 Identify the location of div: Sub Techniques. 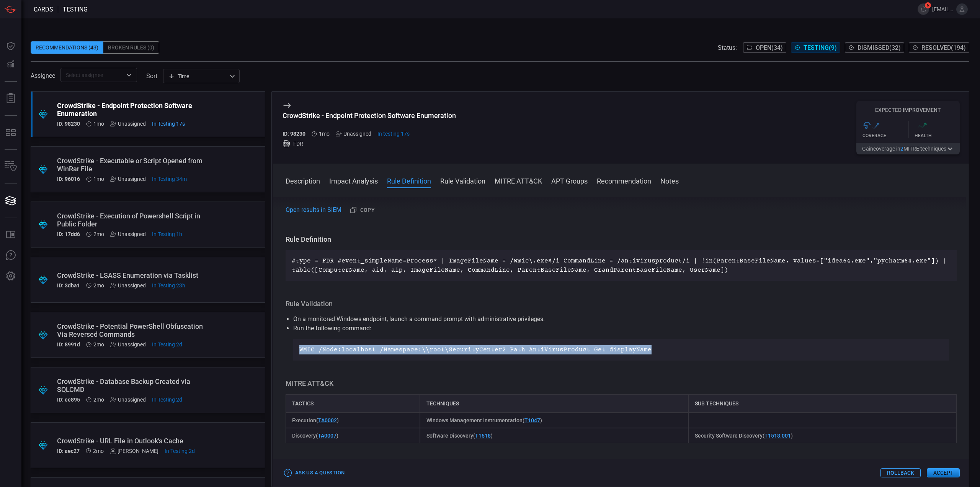
(822, 404).